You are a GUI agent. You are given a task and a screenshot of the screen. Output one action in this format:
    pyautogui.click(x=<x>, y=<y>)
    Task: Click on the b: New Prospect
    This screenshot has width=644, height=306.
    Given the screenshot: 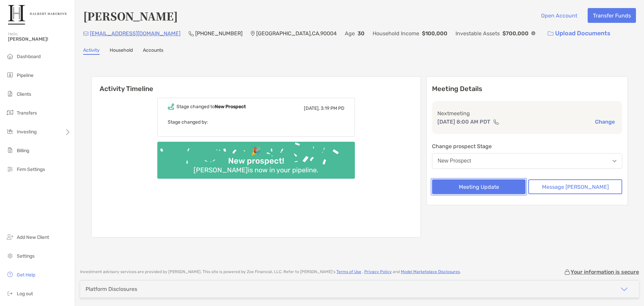 What is the action you would take?
    pyautogui.click(x=230, y=106)
    